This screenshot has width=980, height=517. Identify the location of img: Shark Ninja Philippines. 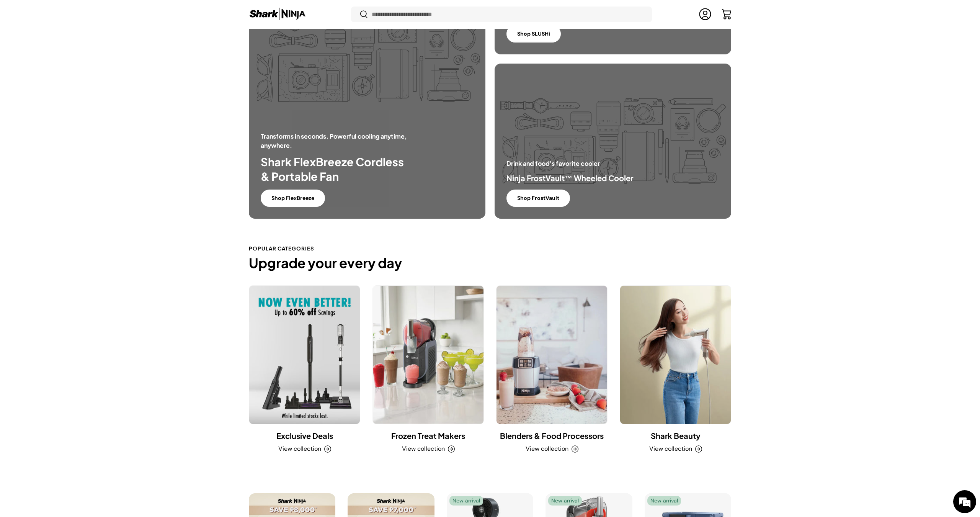
(277, 14).